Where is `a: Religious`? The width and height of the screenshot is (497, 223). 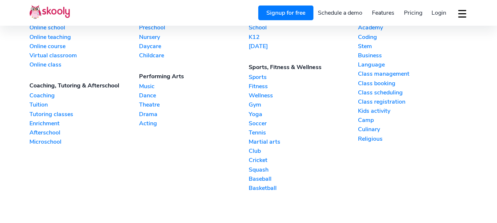 a: Religious is located at coordinates (413, 139).